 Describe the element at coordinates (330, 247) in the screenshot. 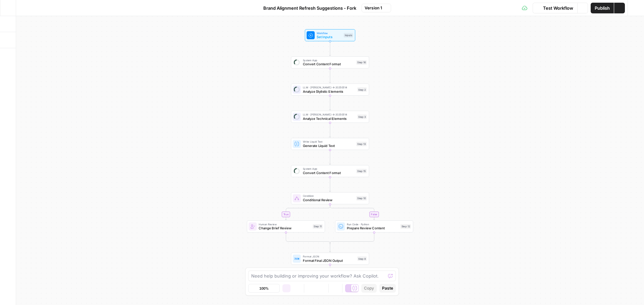

I see `g: Edge from step_10-conditional-end to step_8` at that location.